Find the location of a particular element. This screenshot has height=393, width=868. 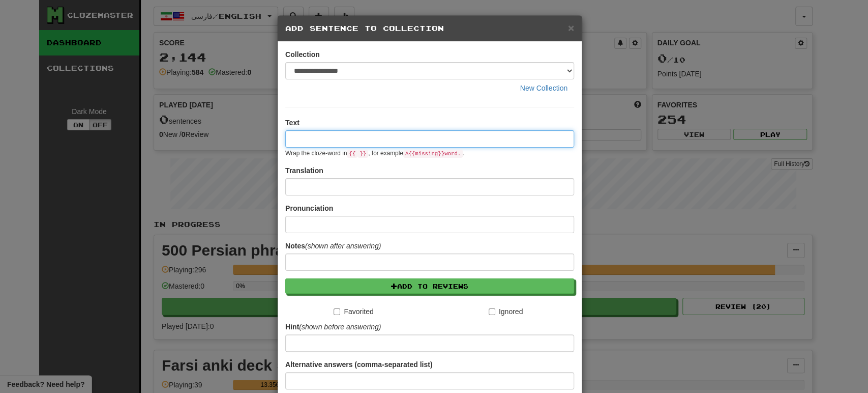

label: Pronunciation is located at coordinates (309, 208).